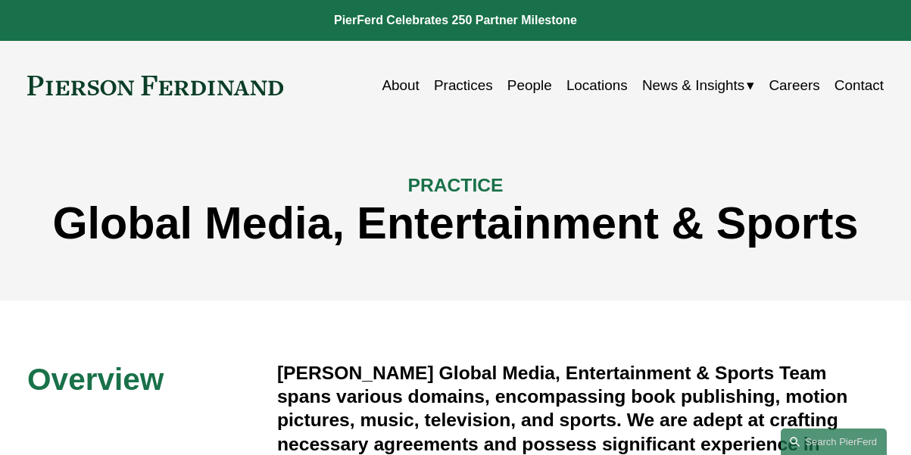 Image resolution: width=911 pixels, height=455 pixels. I want to click on a: Careers, so click(794, 86).